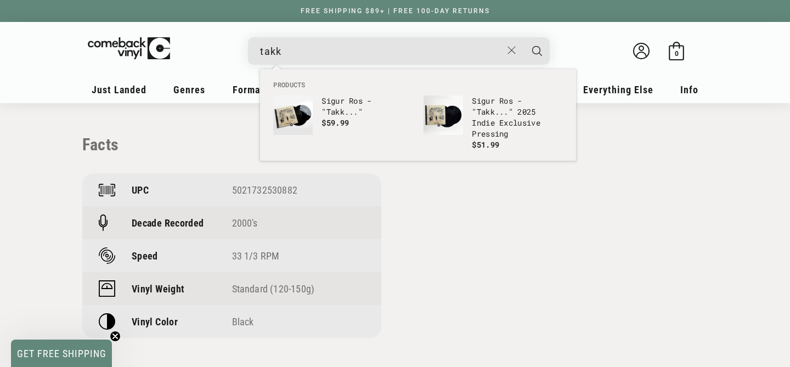  Describe the element at coordinates (618, 89) in the screenshot. I see `span: Everything Else` at that location.